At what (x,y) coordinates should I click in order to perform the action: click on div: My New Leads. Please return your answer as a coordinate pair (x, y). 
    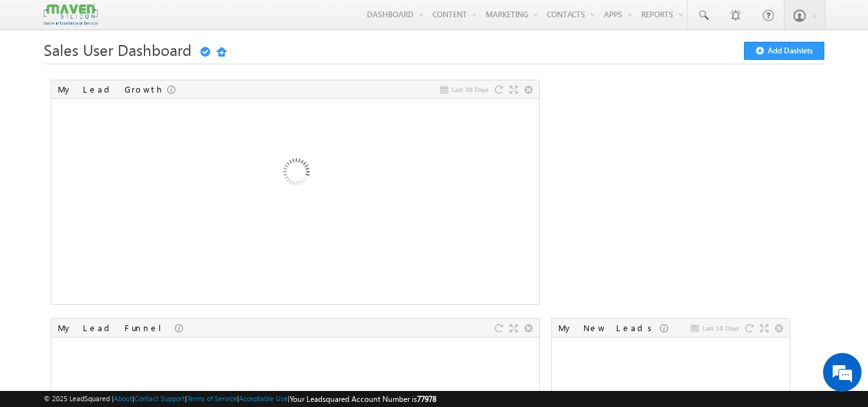
    Looking at the image, I should click on (610, 328).